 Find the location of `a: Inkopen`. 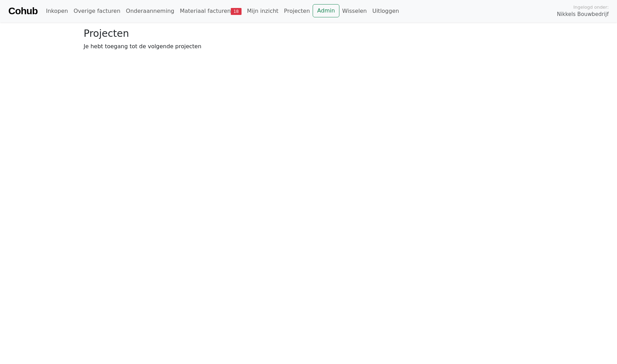

a: Inkopen is located at coordinates (56, 11).